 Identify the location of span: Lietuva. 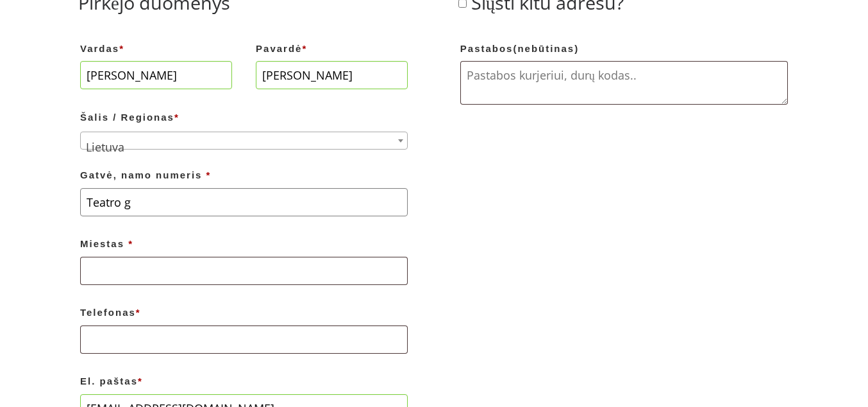
(243, 147).